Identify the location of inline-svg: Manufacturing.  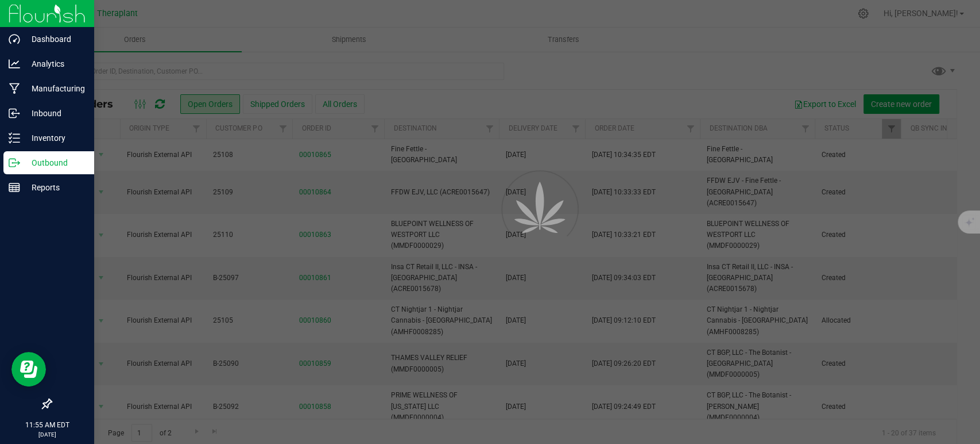
(15, 88).